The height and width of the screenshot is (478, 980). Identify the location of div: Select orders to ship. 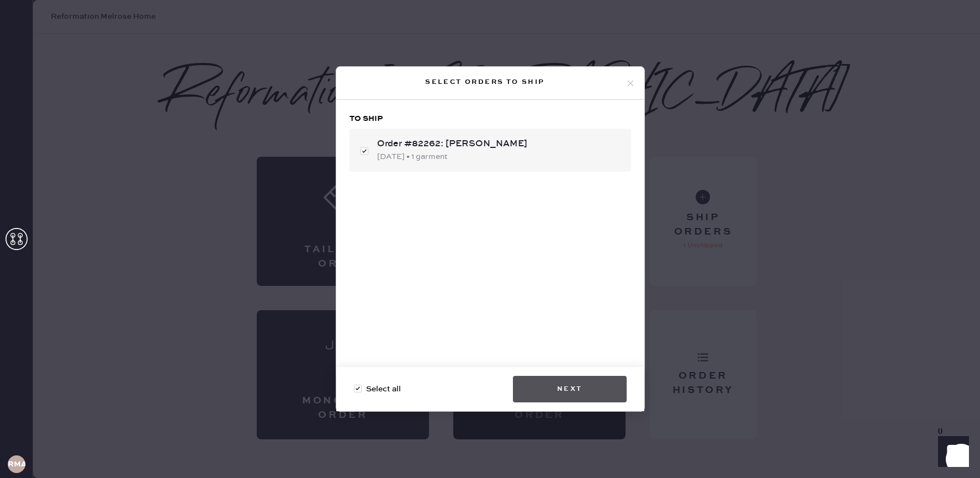
(486, 83).